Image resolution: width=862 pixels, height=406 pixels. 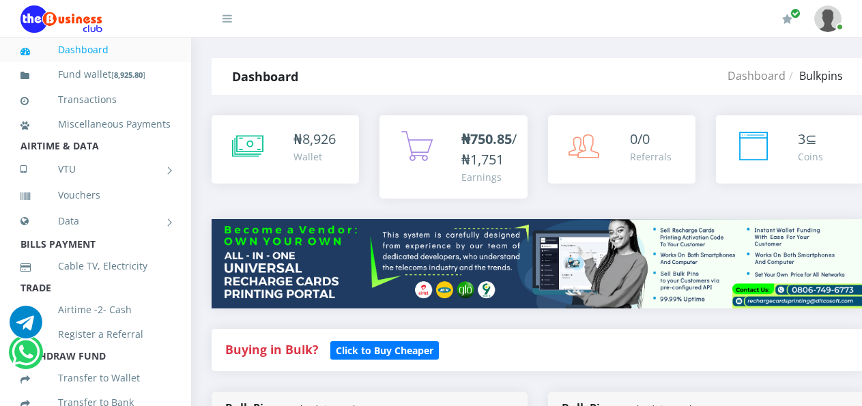 What do you see at coordinates (96, 310) in the screenshot?
I see `a: Airtime -2- Cash` at bounding box center [96, 310].